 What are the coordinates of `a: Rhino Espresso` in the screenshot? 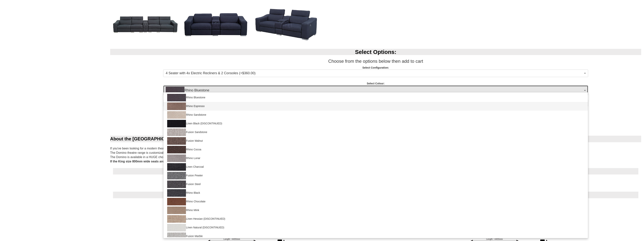 It's located at (376, 106).